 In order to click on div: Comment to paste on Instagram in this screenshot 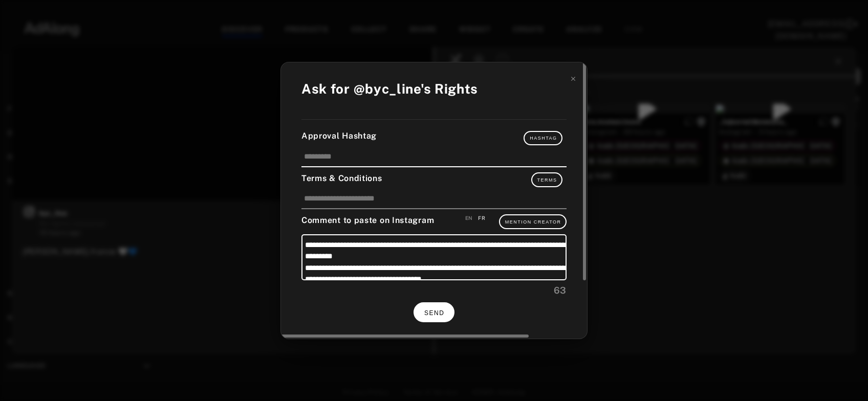, I will do `click(434, 221)`.